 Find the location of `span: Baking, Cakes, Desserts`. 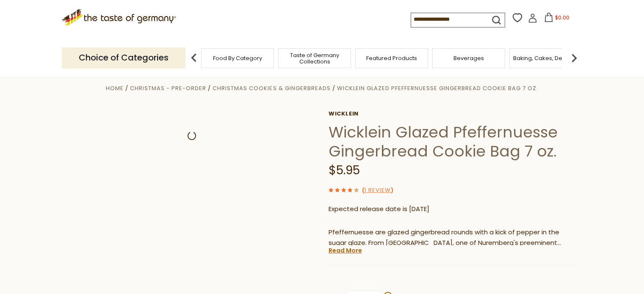

span: Baking, Cakes, Desserts is located at coordinates (545, 58).